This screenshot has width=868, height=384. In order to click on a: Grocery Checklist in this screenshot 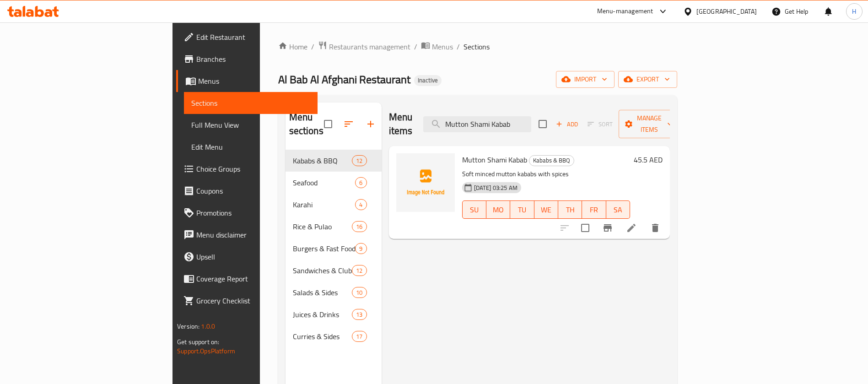, I will do `click(247, 301)`.